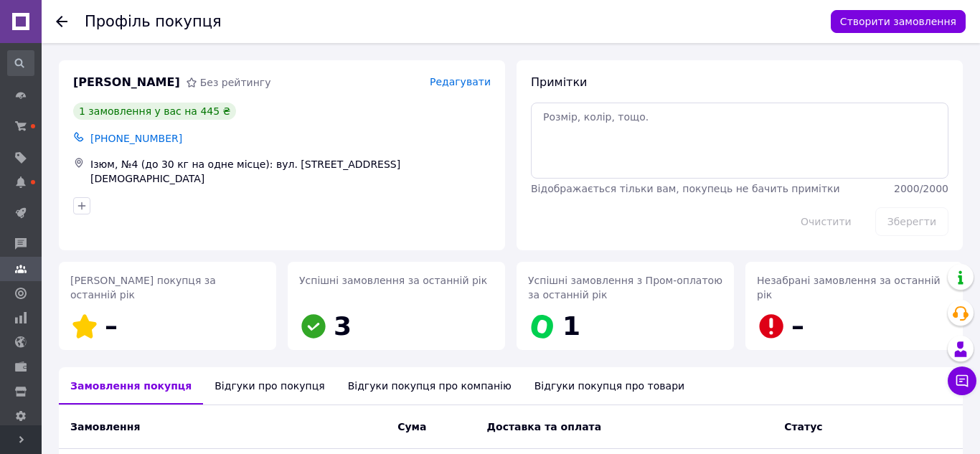 The image size is (980, 454). What do you see at coordinates (898, 21) in the screenshot?
I see `button: Створити замовлення` at bounding box center [898, 21].